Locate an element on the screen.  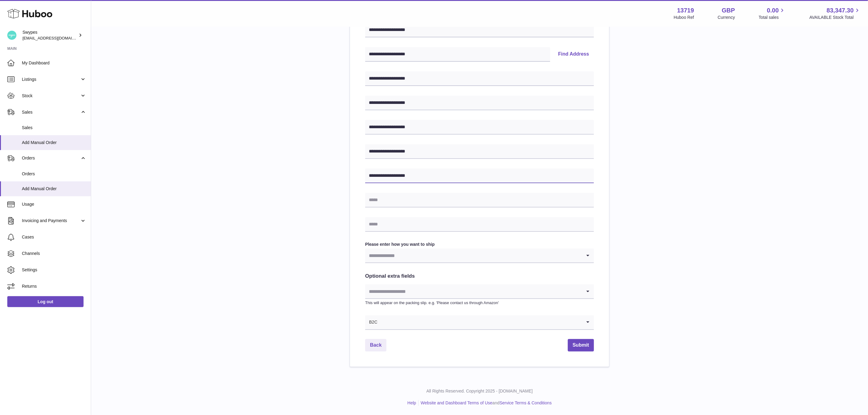
label: Please enter how you want to ship is located at coordinates (479, 244).